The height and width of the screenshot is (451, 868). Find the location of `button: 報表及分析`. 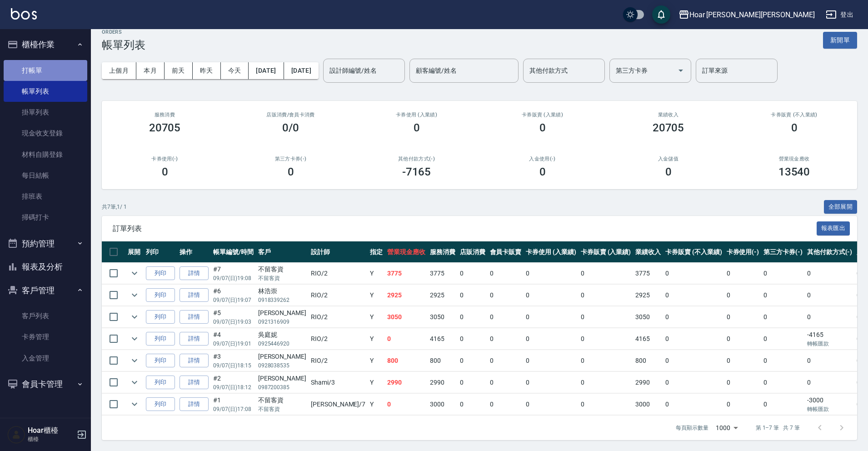

button: 報表及分析 is located at coordinates (45, 267).